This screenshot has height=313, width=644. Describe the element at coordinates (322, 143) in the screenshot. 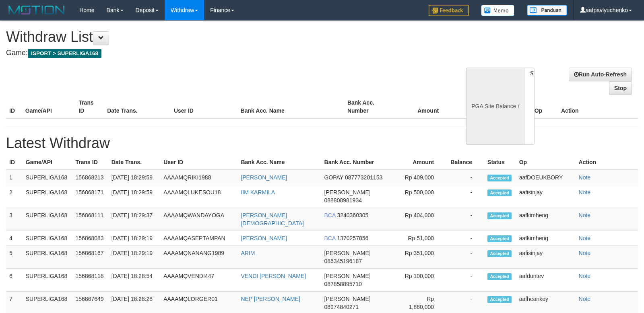

I see `h1: Latest Withdraw` at that location.